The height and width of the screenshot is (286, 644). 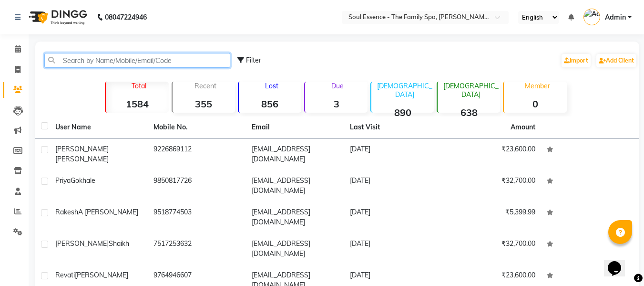 I want to click on strong: 1584, so click(x=137, y=103).